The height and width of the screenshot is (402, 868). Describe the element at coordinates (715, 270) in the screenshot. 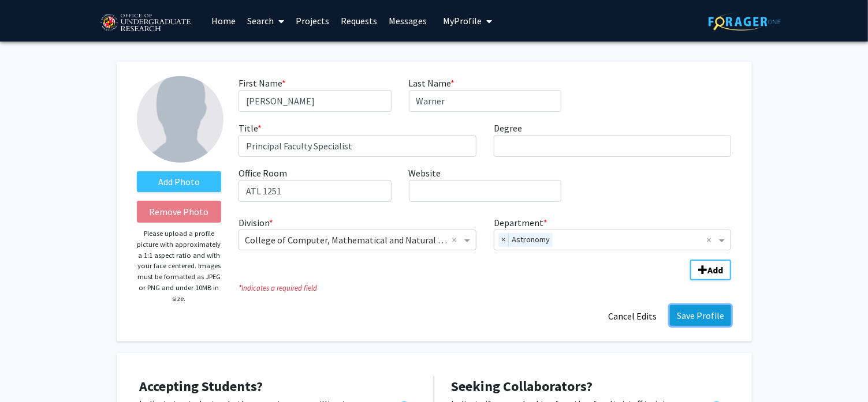

I see `b: Add` at that location.